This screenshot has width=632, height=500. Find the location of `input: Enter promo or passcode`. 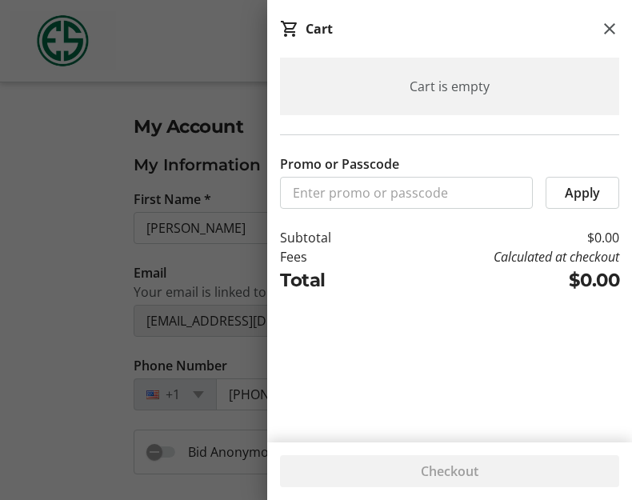

input: Enter promo or passcode is located at coordinates (407, 193).